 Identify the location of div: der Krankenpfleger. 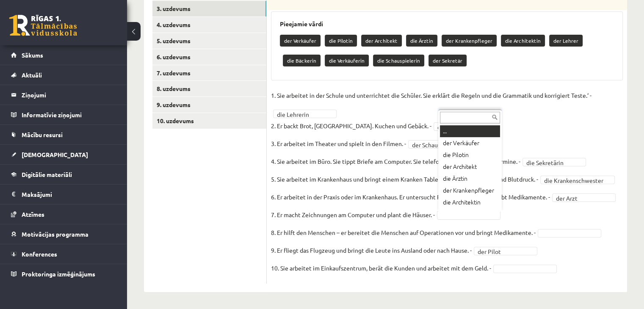
(470, 191).